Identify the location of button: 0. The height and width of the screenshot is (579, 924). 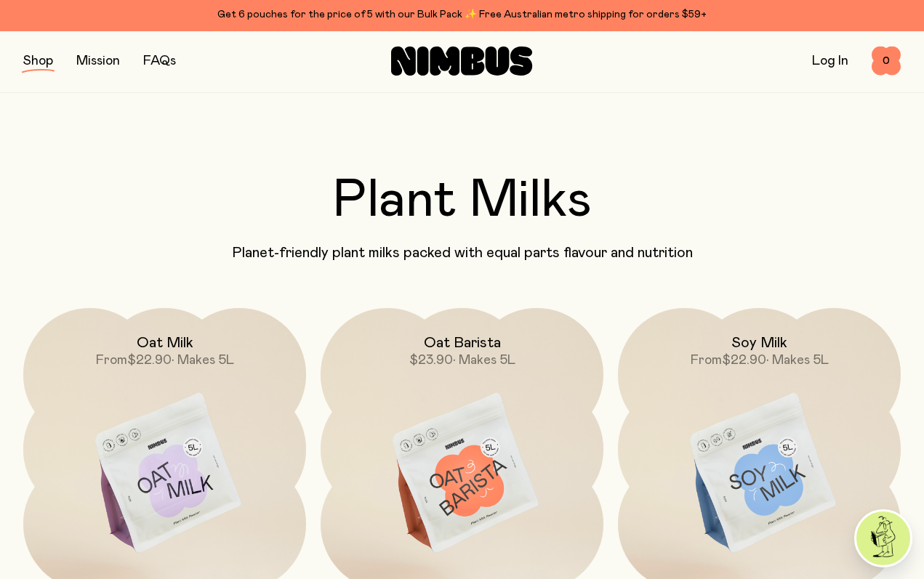
(886, 61).